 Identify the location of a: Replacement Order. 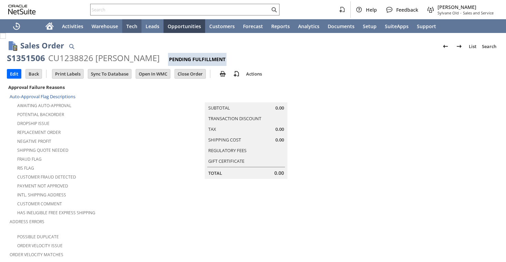
(39, 132).